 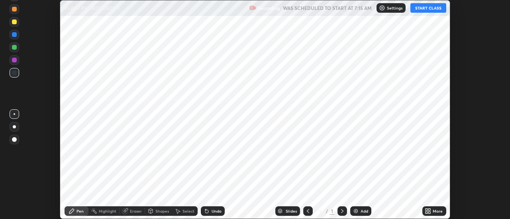 I want to click on div: Select, so click(x=188, y=211).